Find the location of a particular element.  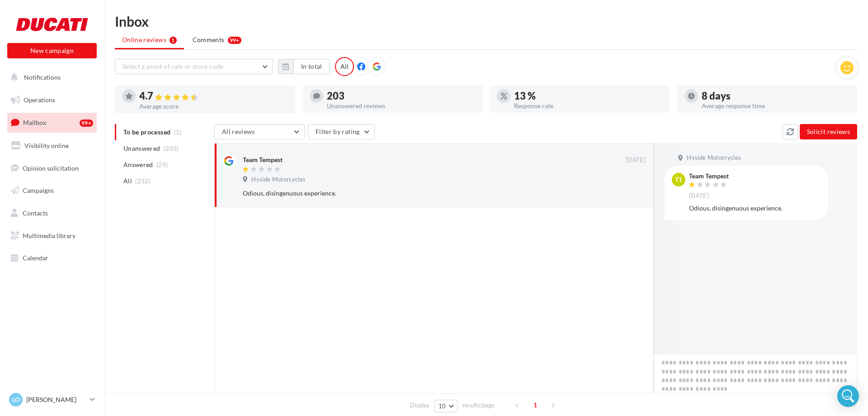

button: Filter by rating is located at coordinates (342, 131).